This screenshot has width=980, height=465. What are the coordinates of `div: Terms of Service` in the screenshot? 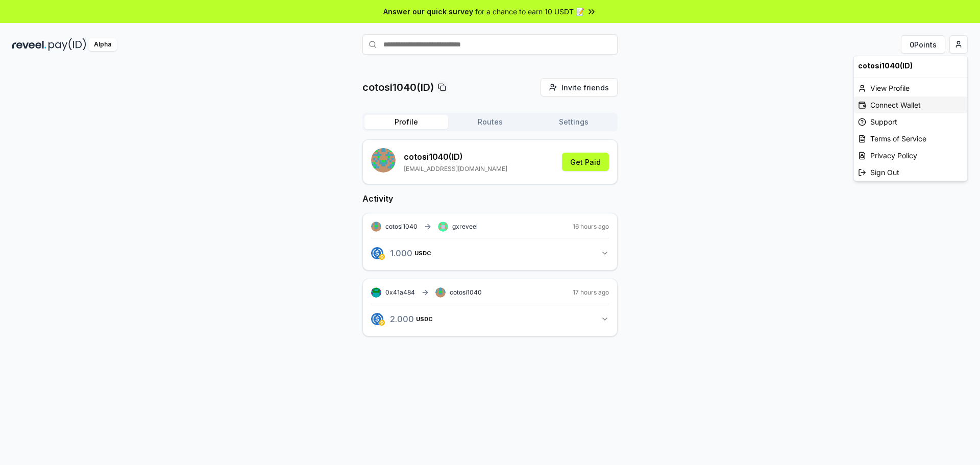 It's located at (910, 138).